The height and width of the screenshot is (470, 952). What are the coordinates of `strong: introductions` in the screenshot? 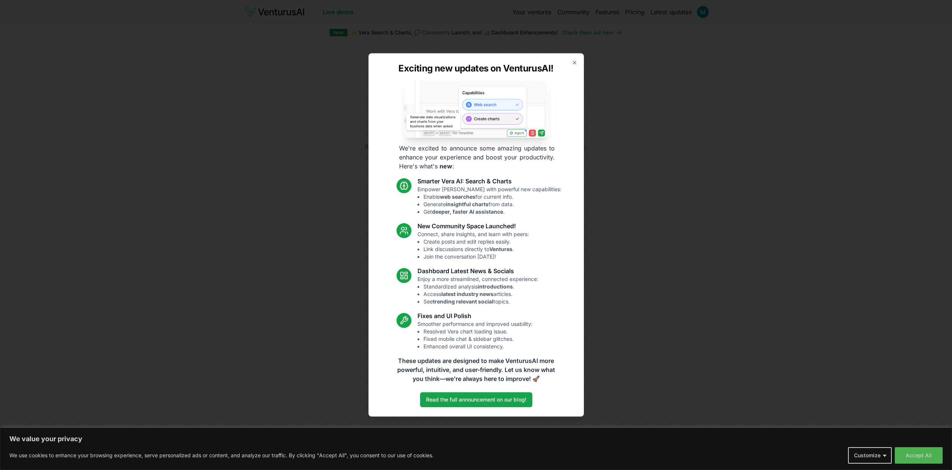 It's located at (495, 286).